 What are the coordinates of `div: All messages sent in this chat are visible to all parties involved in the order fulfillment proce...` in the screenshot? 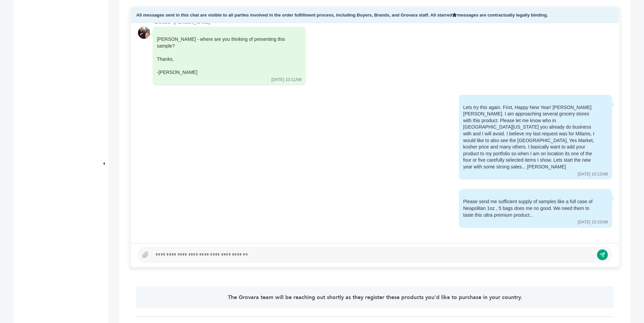 It's located at (375, 15).